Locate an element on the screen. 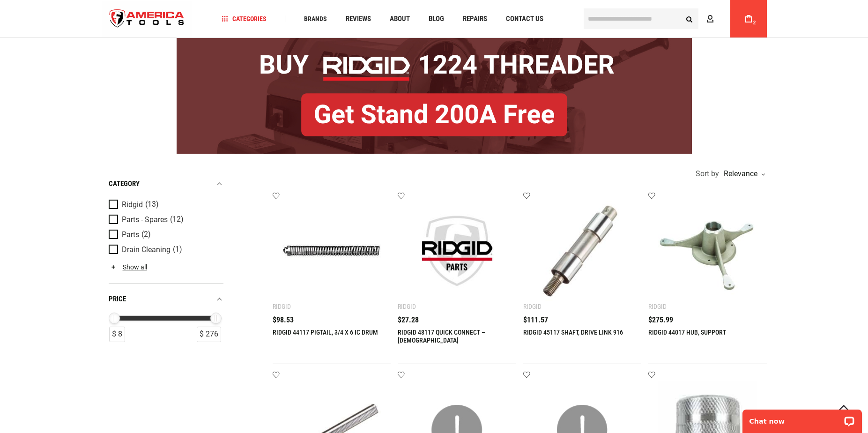 The width and height of the screenshot is (868, 433). span: Parts - Spares is located at coordinates (145, 220).